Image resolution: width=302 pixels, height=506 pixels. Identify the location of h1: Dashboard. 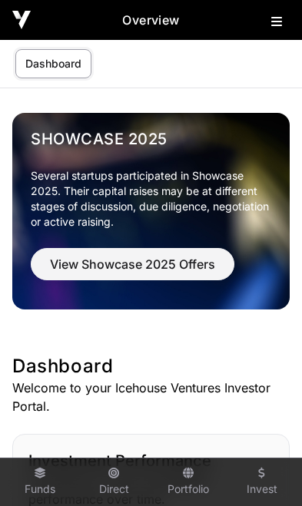
(151, 366).